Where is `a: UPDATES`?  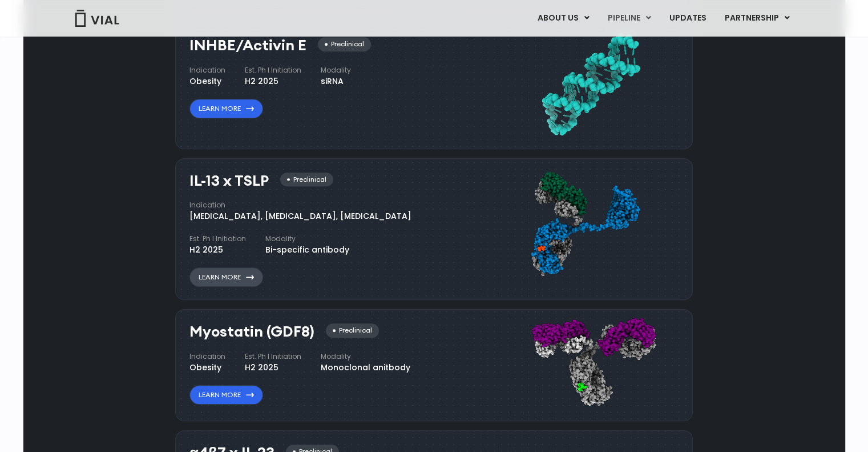
a: UPDATES is located at coordinates (687, 18).